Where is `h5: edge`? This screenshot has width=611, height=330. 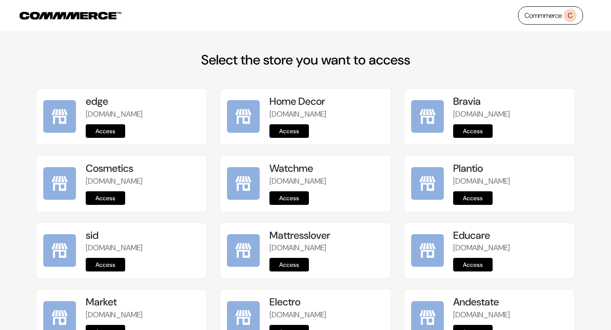 h5: edge is located at coordinates (142, 101).